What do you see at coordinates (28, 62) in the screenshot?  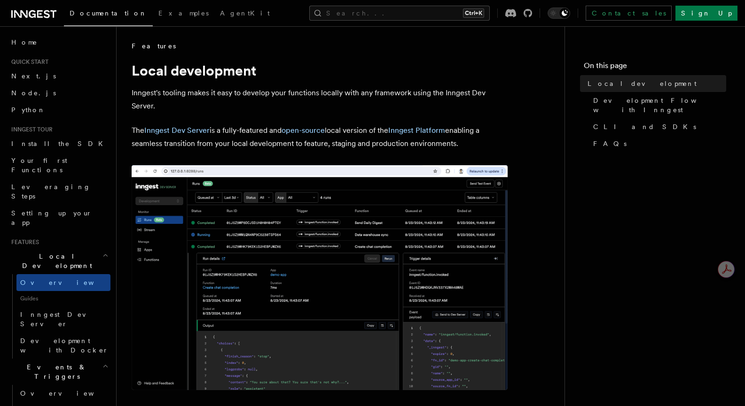 I see `span: Quick start` at bounding box center [28, 62].